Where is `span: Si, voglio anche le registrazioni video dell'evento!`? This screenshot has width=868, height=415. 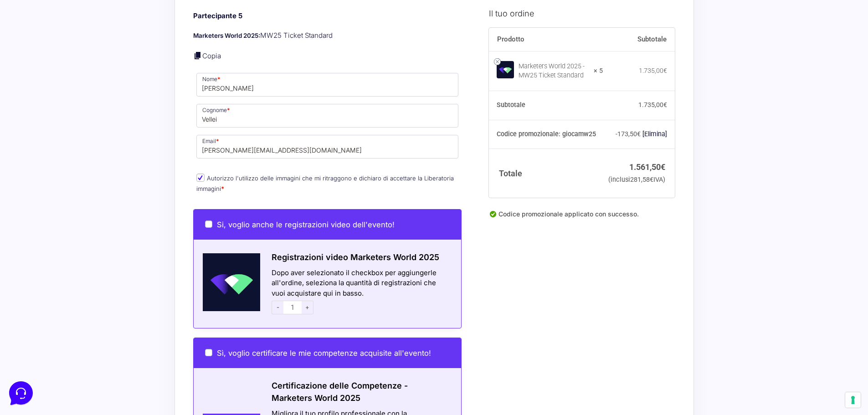 span: Si, voglio anche le registrazioni video dell'evento! is located at coordinates (306, 225).